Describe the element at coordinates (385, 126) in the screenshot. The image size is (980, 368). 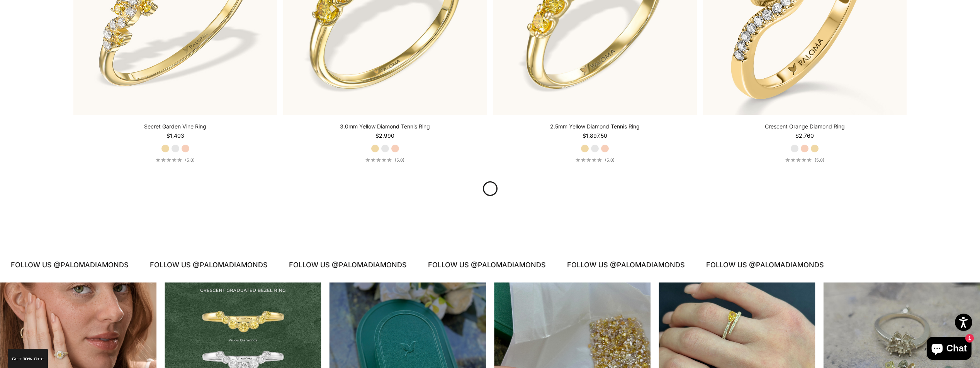
I see `a: 3.0mm Yellow Diamond Tennis Ring` at that location.